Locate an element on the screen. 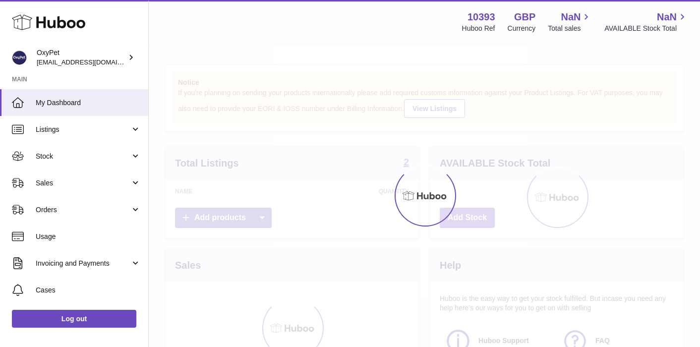 This screenshot has width=700, height=347. div: Currency is located at coordinates (522, 28).